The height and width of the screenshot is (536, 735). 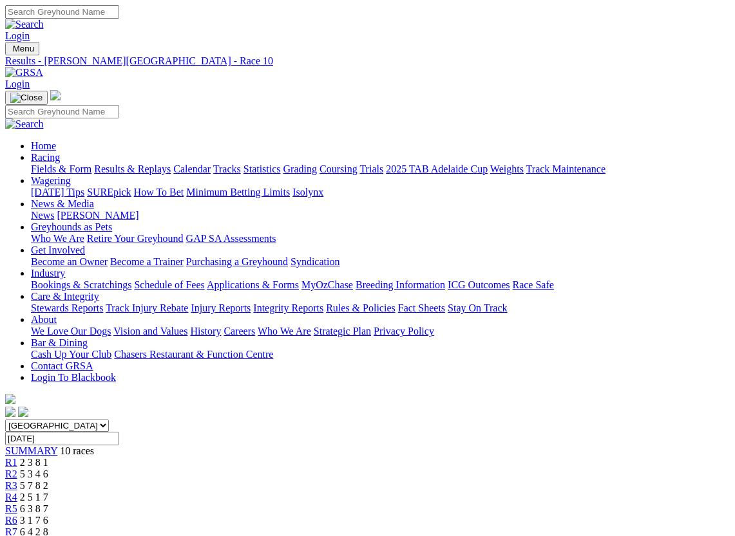 What do you see at coordinates (437, 169) in the screenshot?
I see `a: 2025 TAB Adelaide Cup` at bounding box center [437, 169].